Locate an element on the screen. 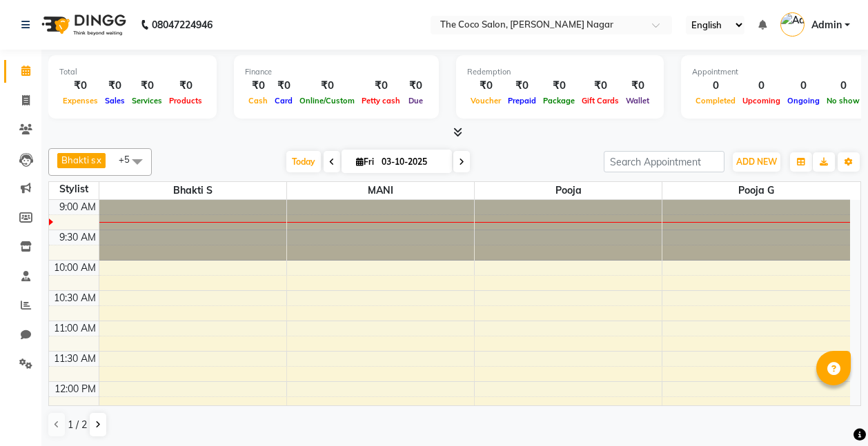  button: ADD NEW is located at coordinates (756, 162).